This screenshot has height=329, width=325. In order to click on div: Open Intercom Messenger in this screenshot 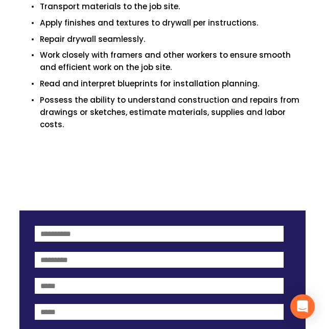, I will do `click(302, 306)`.